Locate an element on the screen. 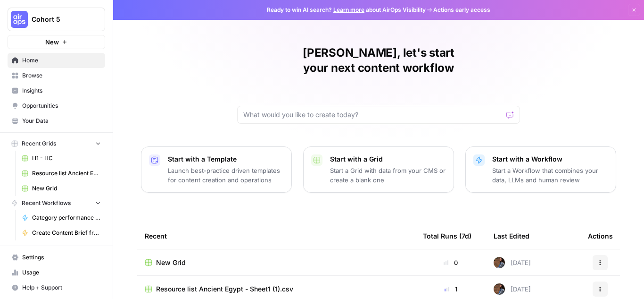 The width and height of the screenshot is (644, 299). img: Cohort 5 Logo is located at coordinates (19, 19).